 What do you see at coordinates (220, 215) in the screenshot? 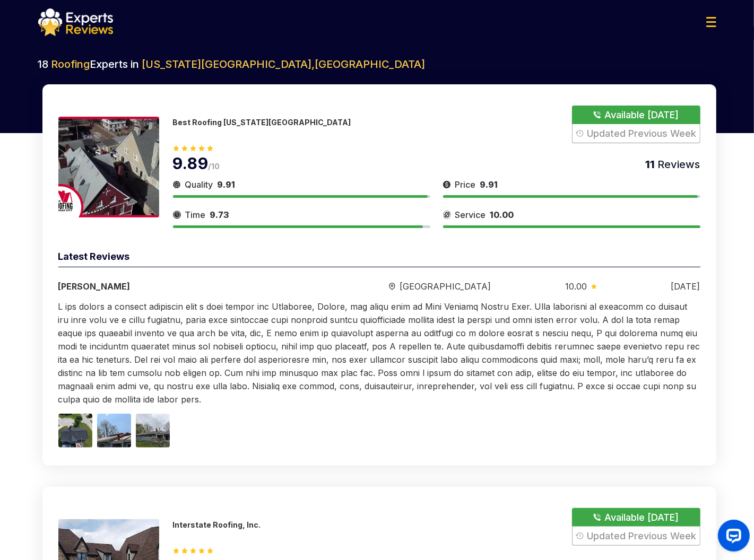
I see `span: 9.73` at bounding box center [220, 215].